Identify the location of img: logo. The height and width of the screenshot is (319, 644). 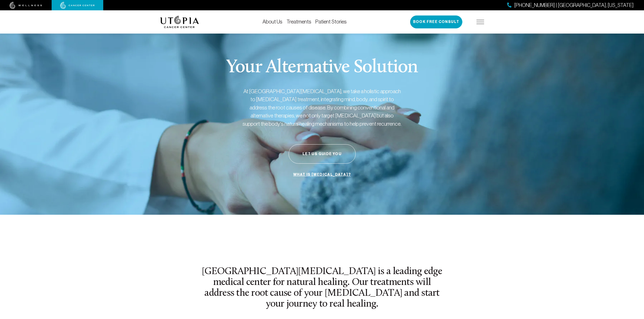
(179, 22).